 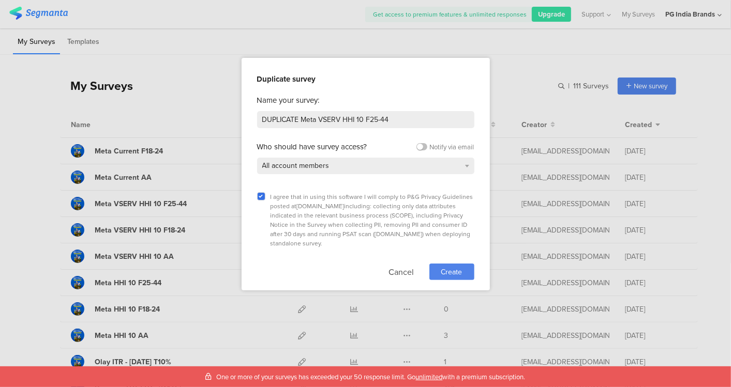 I want to click on span: unlimited, so click(x=429, y=377).